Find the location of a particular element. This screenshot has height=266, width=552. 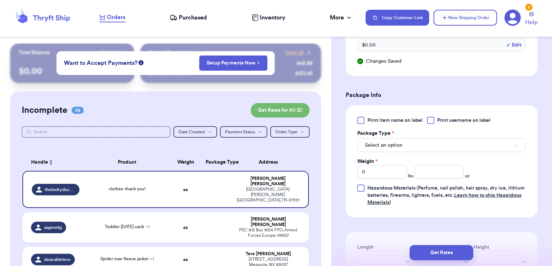

h3: Package Info is located at coordinates (441, 95).